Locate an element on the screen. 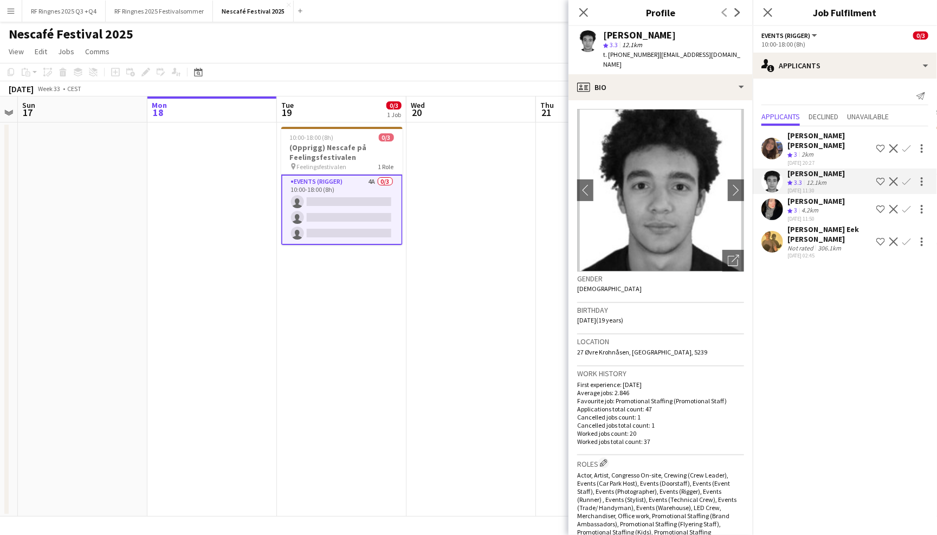  span: 19 is located at coordinates (287, 112).